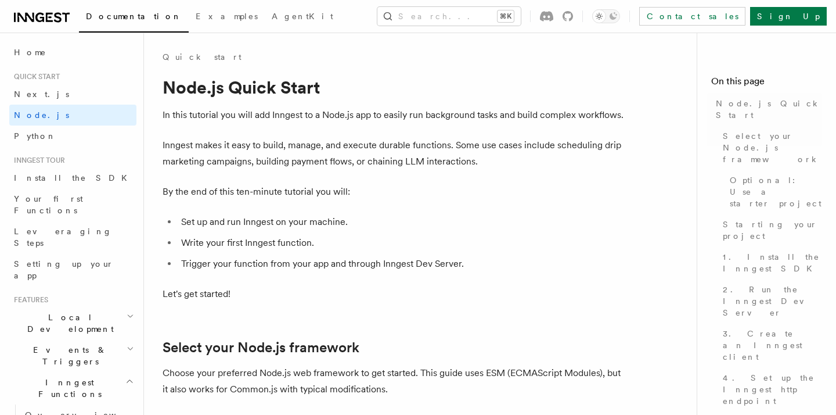 The width and height of the screenshot is (836, 415). Describe the element at coordinates (68, 355) in the screenshot. I see `span: Events & Triggers` at that location.